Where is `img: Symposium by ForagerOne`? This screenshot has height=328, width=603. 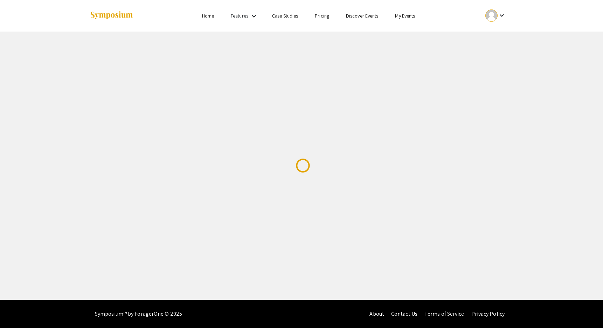
img: Symposium by ForagerOne is located at coordinates (111, 15).